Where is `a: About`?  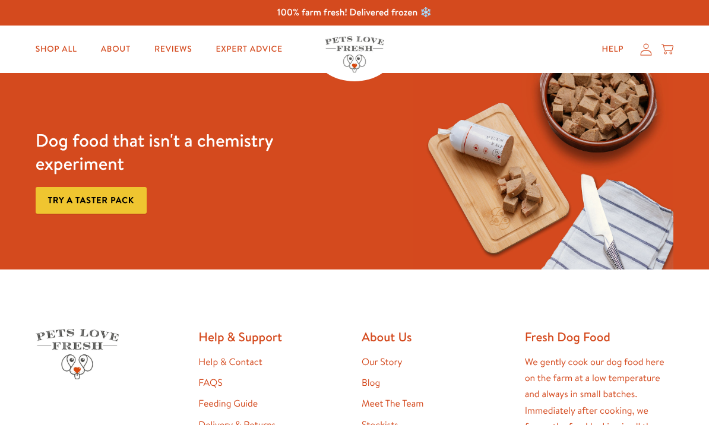
a: About is located at coordinates (116, 49).